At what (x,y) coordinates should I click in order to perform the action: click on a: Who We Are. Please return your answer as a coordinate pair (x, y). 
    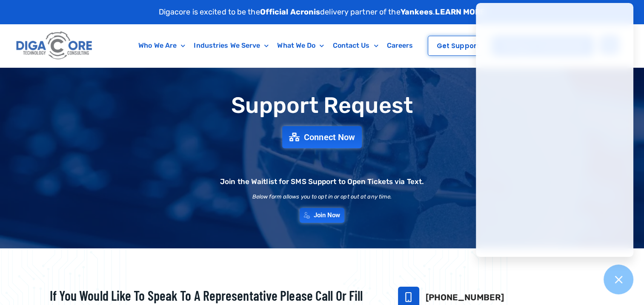
    Looking at the image, I should click on (162, 46).